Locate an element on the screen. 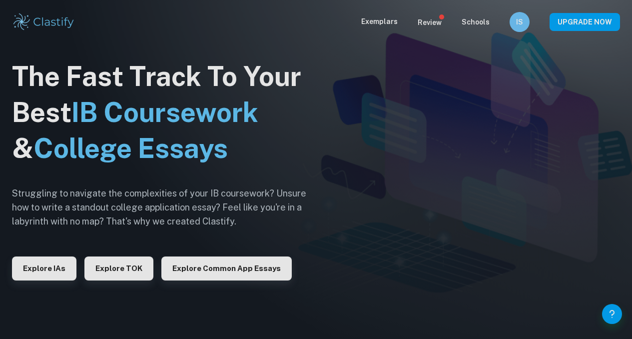  button: Explore IAs is located at coordinates (44, 268).